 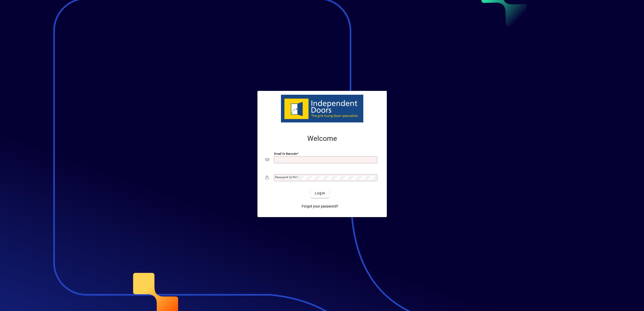 I want to click on mat-label: Email or Barcode, so click(x=286, y=153).